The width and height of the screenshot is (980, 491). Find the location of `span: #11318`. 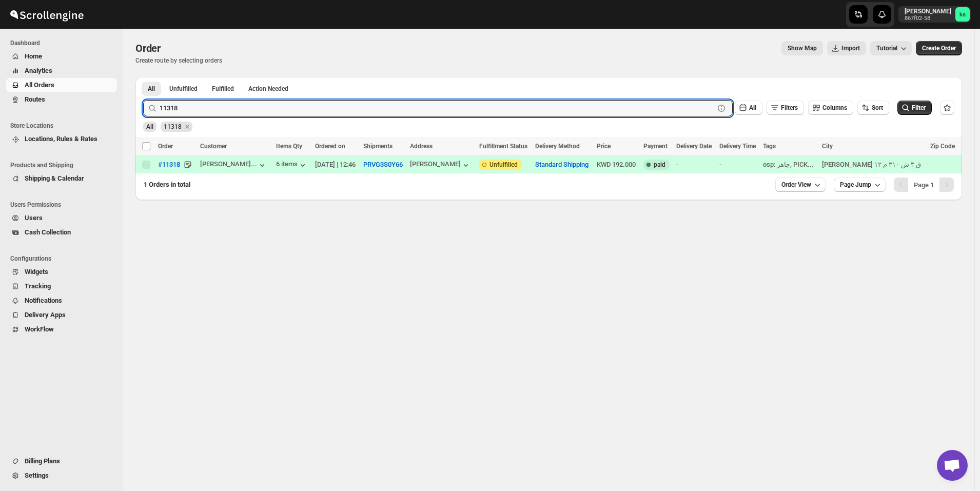

span: #11318 is located at coordinates (169, 165).